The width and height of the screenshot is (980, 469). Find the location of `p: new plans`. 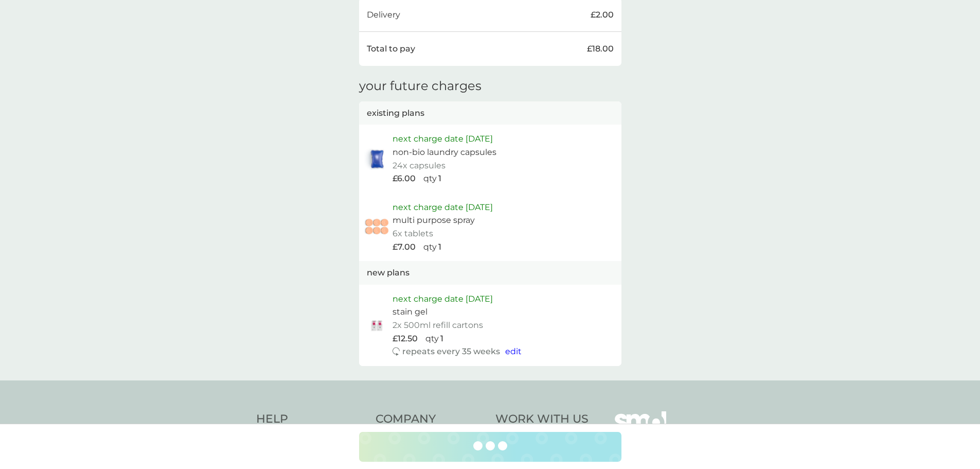

p: new plans is located at coordinates (388, 273).